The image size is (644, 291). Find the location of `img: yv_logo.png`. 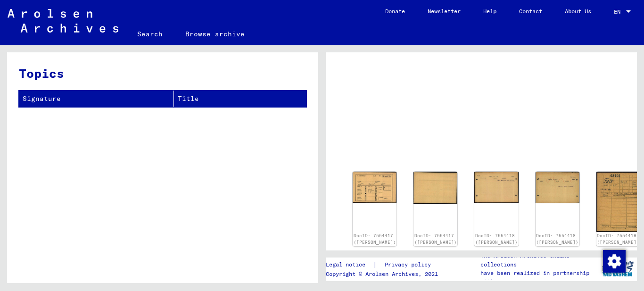

img: yv_logo.png is located at coordinates (618, 269).